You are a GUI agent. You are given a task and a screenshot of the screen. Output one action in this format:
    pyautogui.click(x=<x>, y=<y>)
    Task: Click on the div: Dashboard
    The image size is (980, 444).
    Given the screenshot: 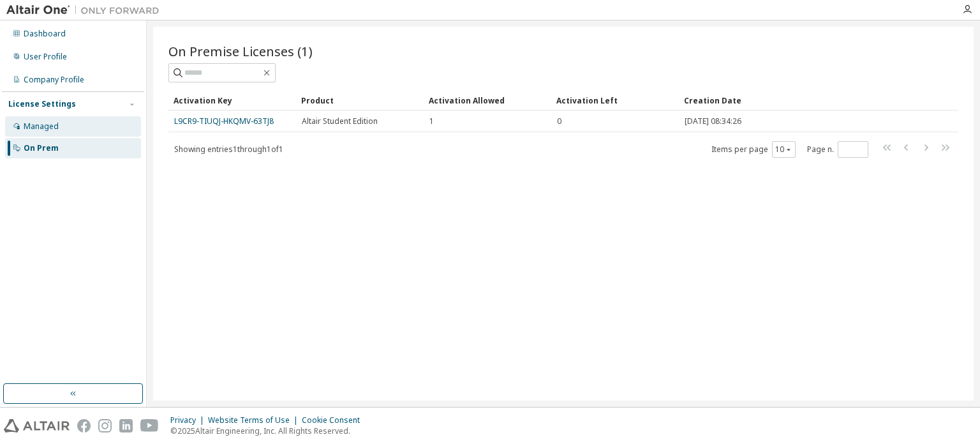 What is the action you would take?
    pyautogui.click(x=44, y=34)
    